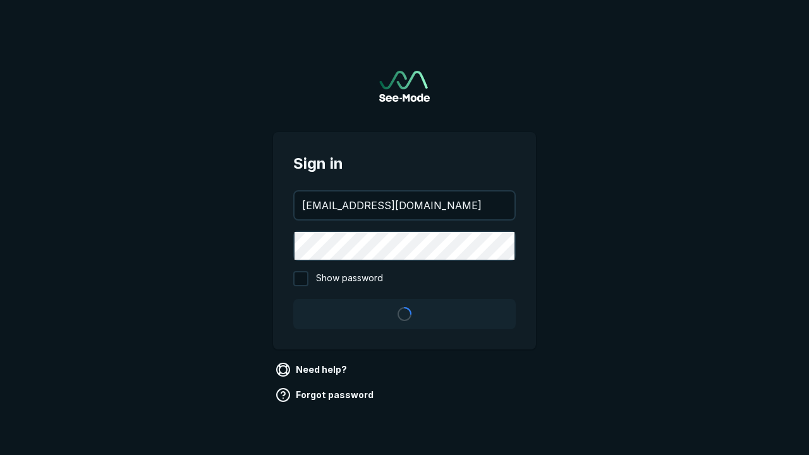 The width and height of the screenshot is (809, 455). Describe the element at coordinates (405, 86) in the screenshot. I see `img: See-Mode Logo` at that location.